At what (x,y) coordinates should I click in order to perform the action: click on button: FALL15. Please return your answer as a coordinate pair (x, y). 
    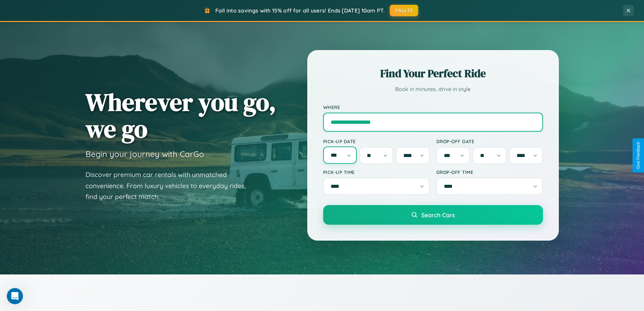
    Looking at the image, I should click on (404, 11).